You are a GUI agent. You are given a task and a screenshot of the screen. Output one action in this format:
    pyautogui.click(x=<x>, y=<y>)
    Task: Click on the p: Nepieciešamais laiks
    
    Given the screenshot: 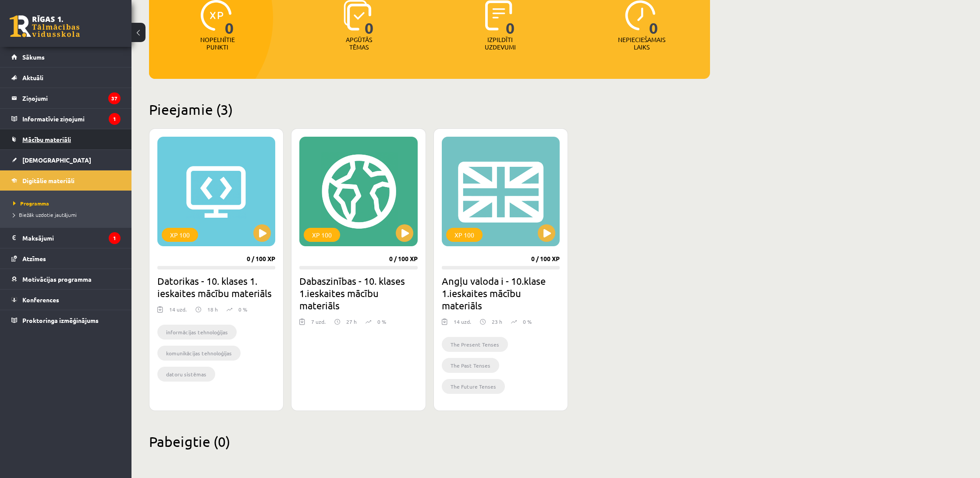 What is the action you would take?
    pyautogui.click(x=642, y=43)
    